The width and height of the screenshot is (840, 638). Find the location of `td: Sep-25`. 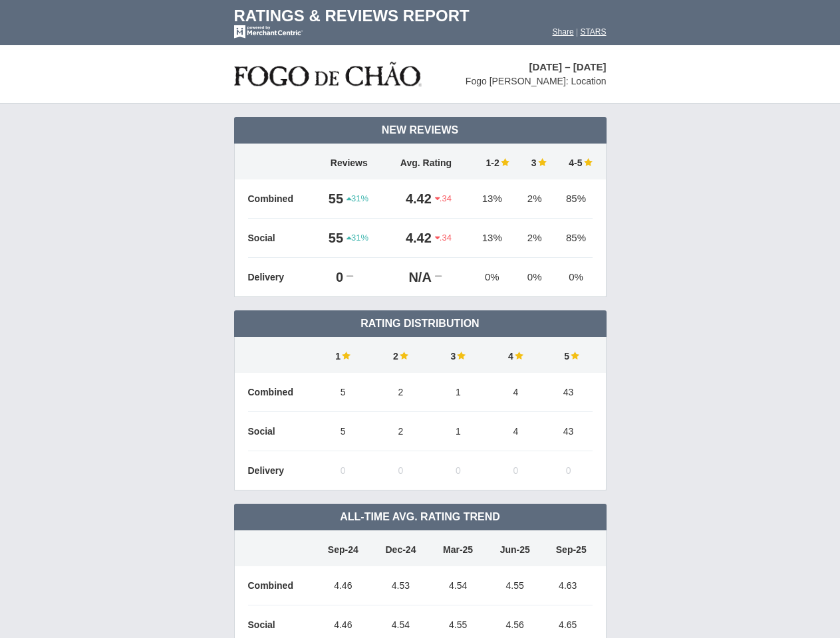

td: Sep-25 is located at coordinates (568, 549).